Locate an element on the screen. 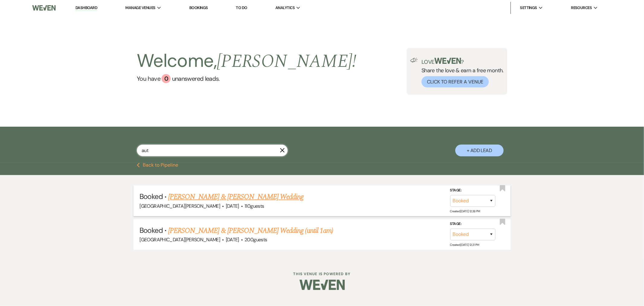  button: + Add Lead is located at coordinates (479, 150).